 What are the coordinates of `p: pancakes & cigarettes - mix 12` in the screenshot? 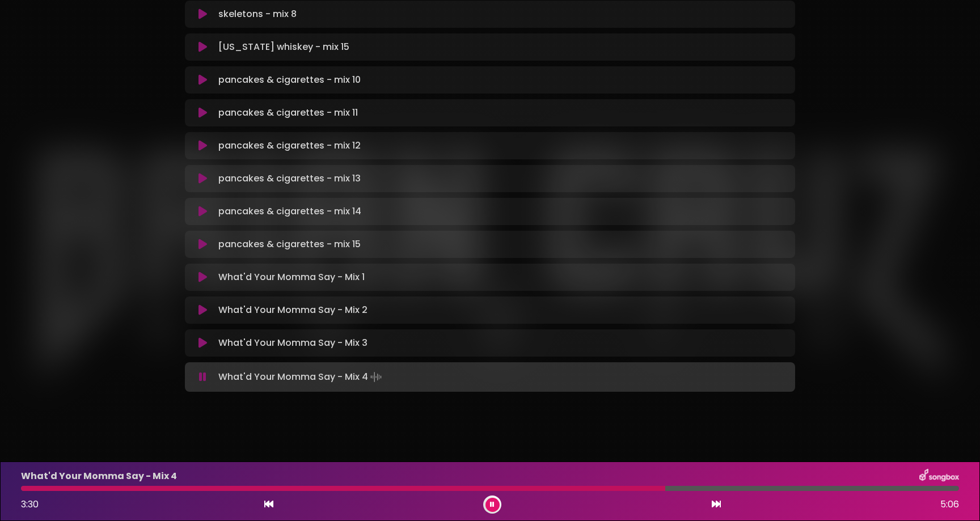 It's located at (289, 145).